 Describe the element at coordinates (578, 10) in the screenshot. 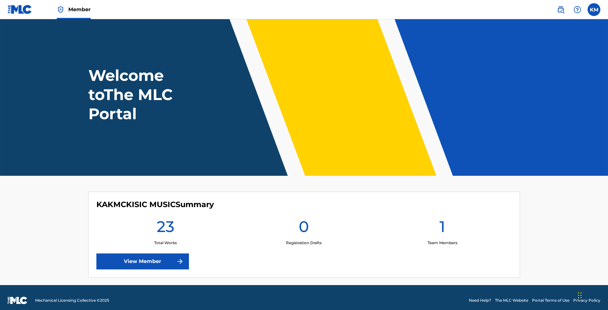

I see `div: Help` at that location.